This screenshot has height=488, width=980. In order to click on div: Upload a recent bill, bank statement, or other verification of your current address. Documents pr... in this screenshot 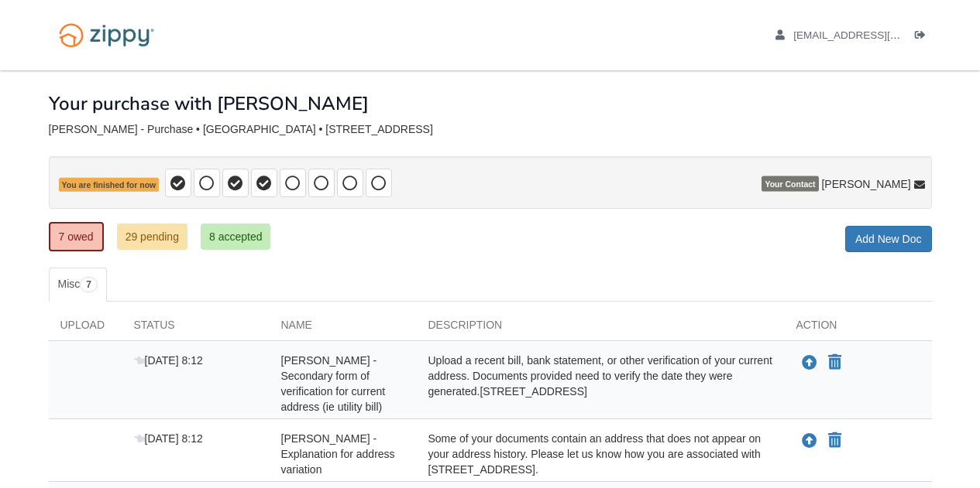, I will do `click(600, 384)`.